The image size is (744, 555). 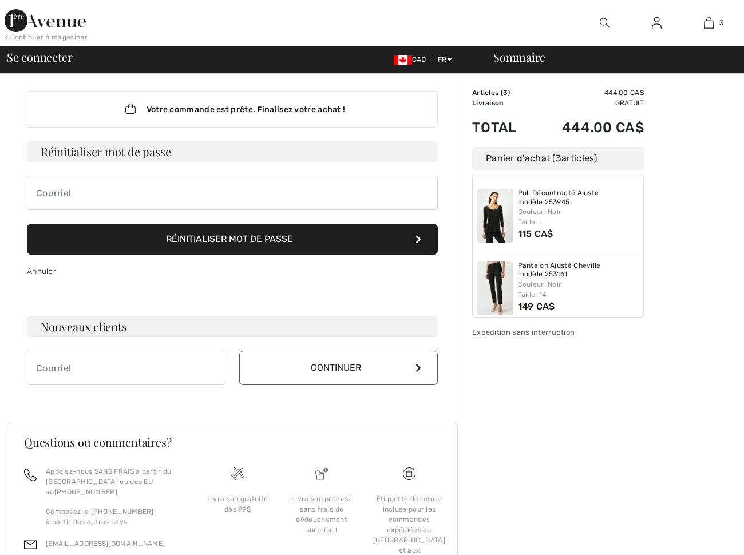 What do you see at coordinates (656, 23) in the screenshot?
I see `img: Mes infos` at bounding box center [656, 23].